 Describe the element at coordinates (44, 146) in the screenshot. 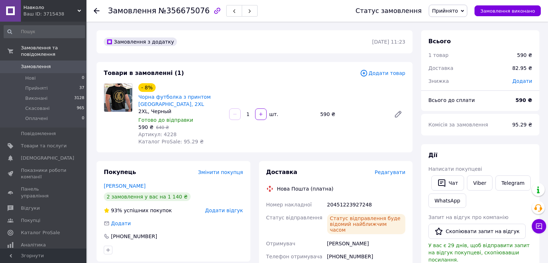

I see `span: Товари та послуги` at that location.